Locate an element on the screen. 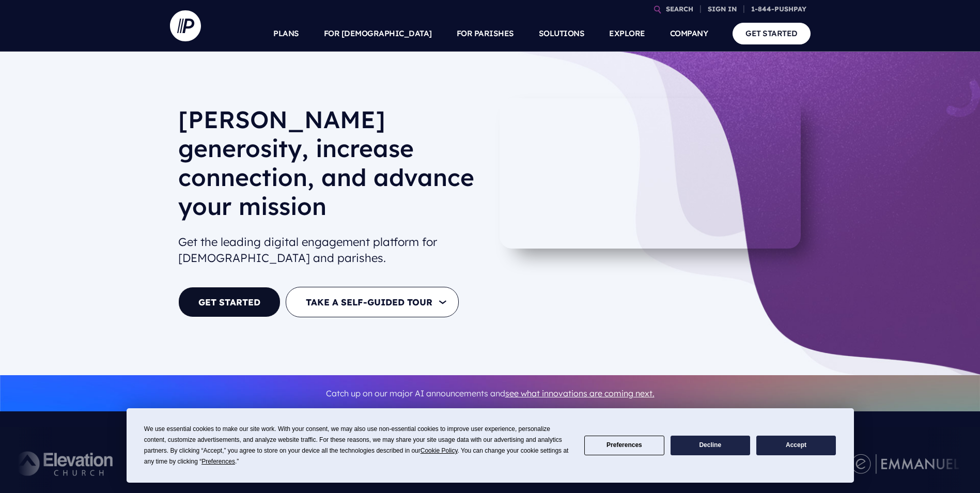 The width and height of the screenshot is (980, 493). div: We use essential cookies to make our site work. With your consent, we may also use non-essential ... is located at coordinates (358, 445).